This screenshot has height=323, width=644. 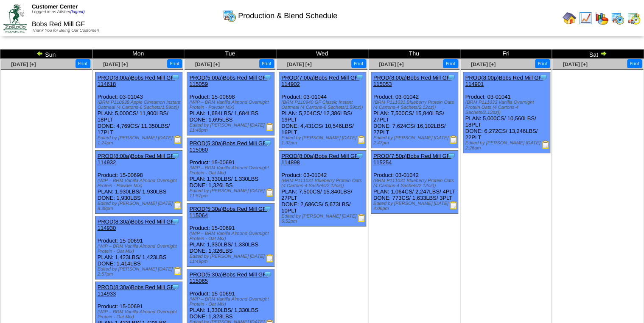 What do you see at coordinates (506, 112) in the screenshot?
I see `div: Product: 03-01041 PLAN: 5,000CS / 10,560LBS / 18PLT DONE: 6,272CS / 13,246LBS / 22PLT` at bounding box center [506, 112].